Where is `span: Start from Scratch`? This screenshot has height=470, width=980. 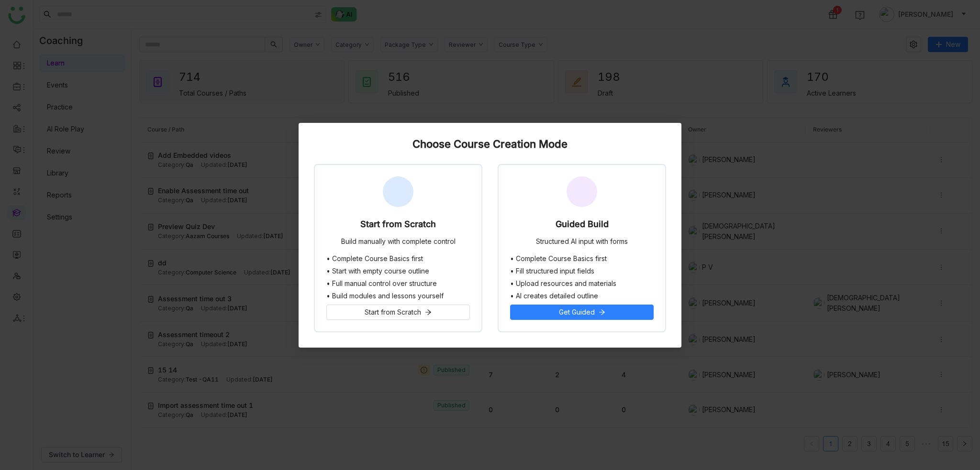
span: Start from Scratch is located at coordinates (393, 312).